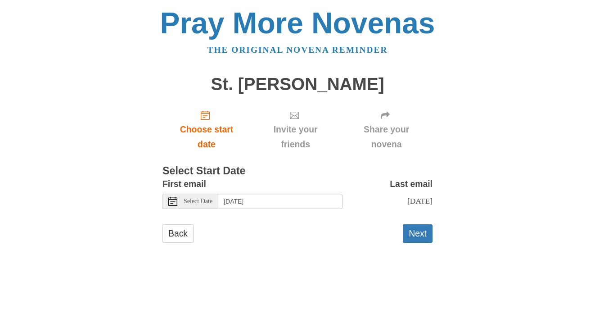 This screenshot has height=314, width=595. What do you see at coordinates (184, 184) in the screenshot?
I see `label: First email` at bounding box center [184, 184].